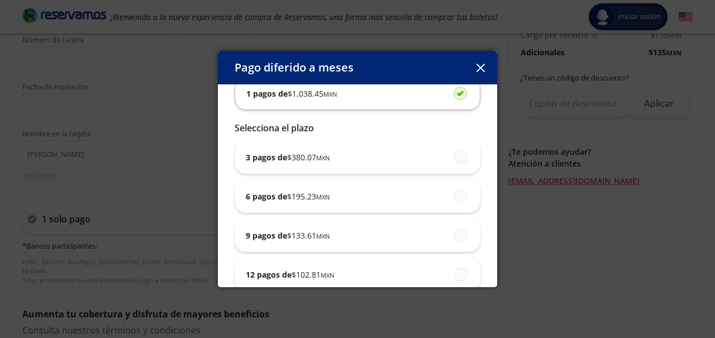 This screenshot has width=715, height=338. What do you see at coordinates (357, 128) in the screenshot?
I see `p: Selecciona el plazo` at bounding box center [357, 128].